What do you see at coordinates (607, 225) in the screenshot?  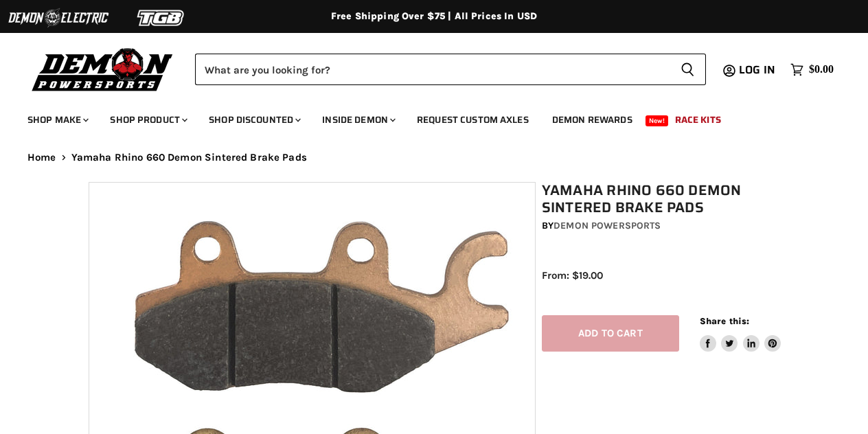 I see `a: Demon Powersports` at bounding box center [607, 225].